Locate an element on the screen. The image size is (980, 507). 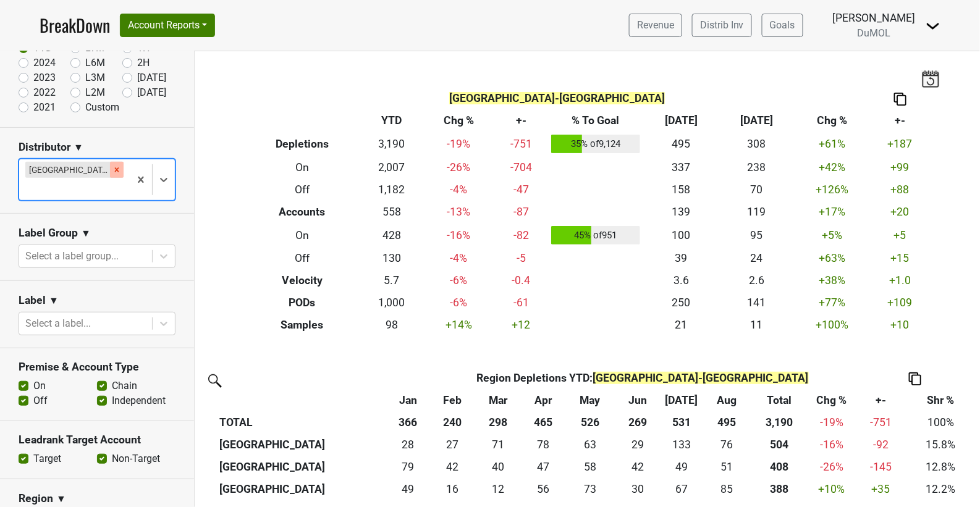
td: -19 % is located at coordinates (458, 145).